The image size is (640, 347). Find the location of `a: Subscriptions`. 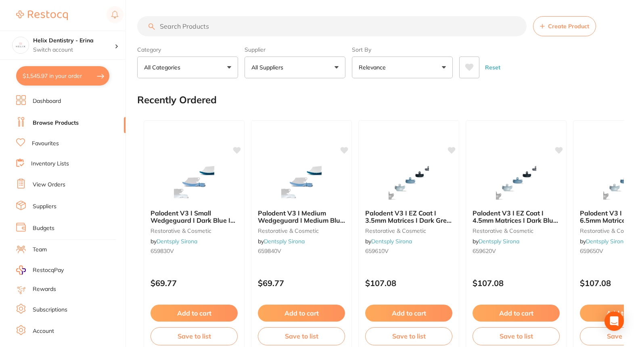

a: Subscriptions is located at coordinates (50, 310).